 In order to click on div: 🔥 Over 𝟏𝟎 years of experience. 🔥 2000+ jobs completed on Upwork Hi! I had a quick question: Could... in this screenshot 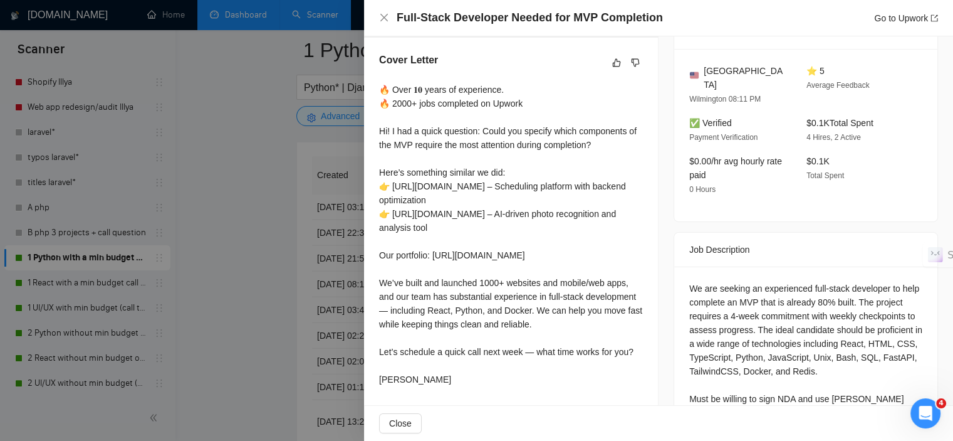, I will do `click(511, 234)`.